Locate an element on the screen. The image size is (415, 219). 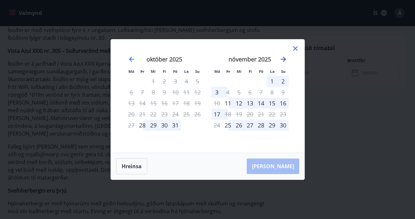
td: Not available. laugardagur, 4. október 2025 is located at coordinates (186, 81).